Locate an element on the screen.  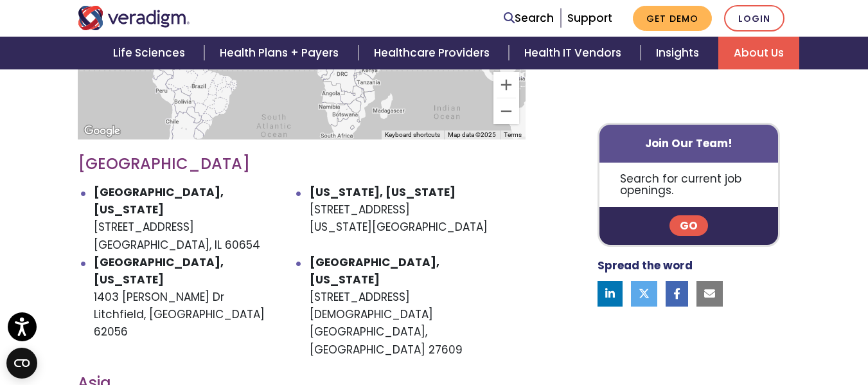
a: Search is located at coordinates (529, 18).